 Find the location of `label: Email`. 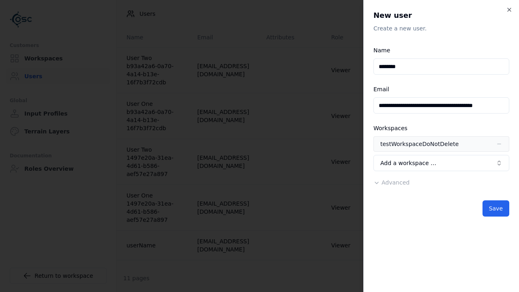

label: Email is located at coordinates (381, 89).